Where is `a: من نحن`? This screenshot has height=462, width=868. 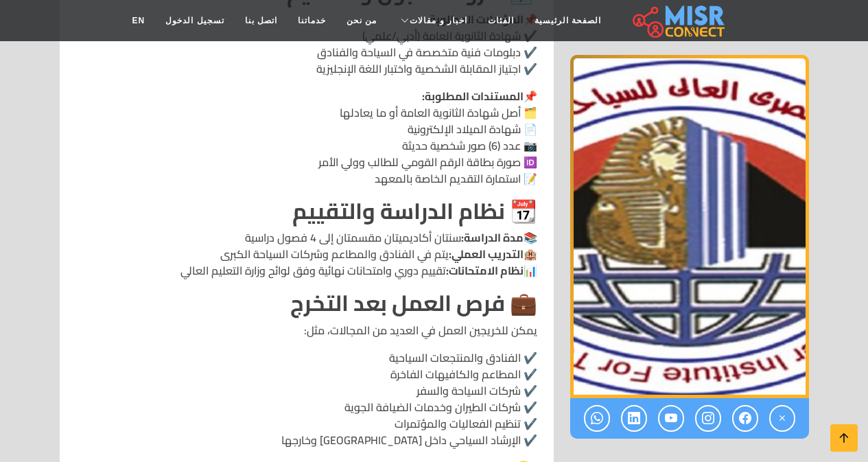
a: من نحن is located at coordinates (361, 21).